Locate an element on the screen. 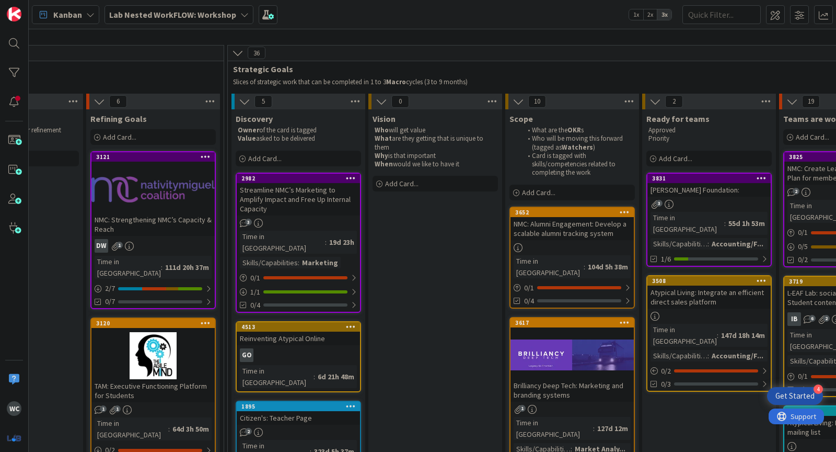 This screenshot has width=836, height=452. strong: Watchers is located at coordinates (578, 147).